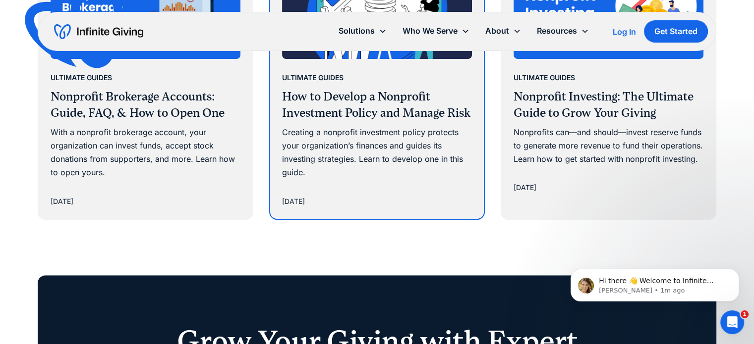 The image size is (754, 344). I want to click on div: With a nonprofit brokerage account, your organization can invest funds, accept stock donations fr..., so click(145, 153).